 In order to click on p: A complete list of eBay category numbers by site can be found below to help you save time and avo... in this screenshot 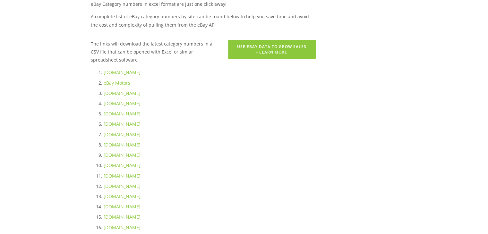, I will do `click(203, 21)`.